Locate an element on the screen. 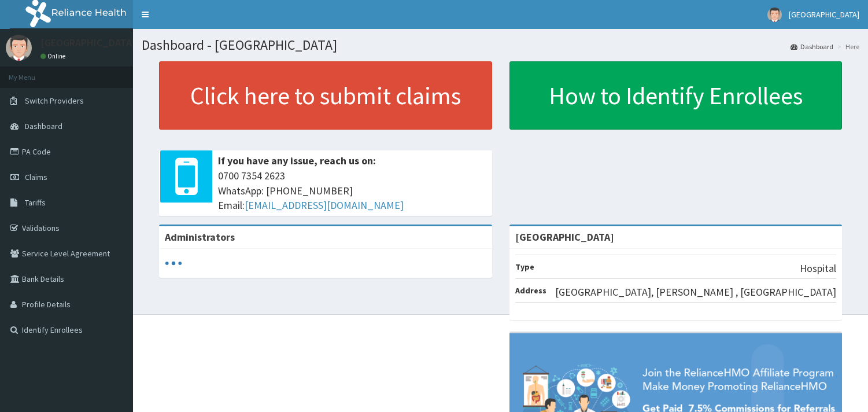 This screenshot has width=868, height=412. b: Administrators is located at coordinates (199, 237).